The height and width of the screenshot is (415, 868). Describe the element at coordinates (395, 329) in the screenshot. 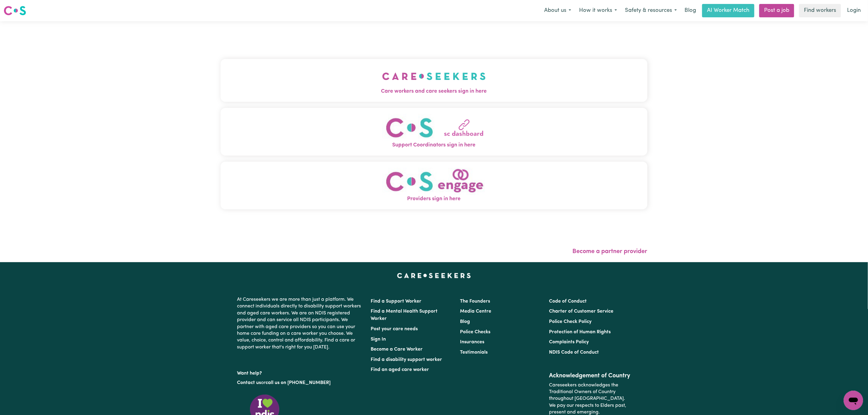

I see `a: Post your care needs` at that location.